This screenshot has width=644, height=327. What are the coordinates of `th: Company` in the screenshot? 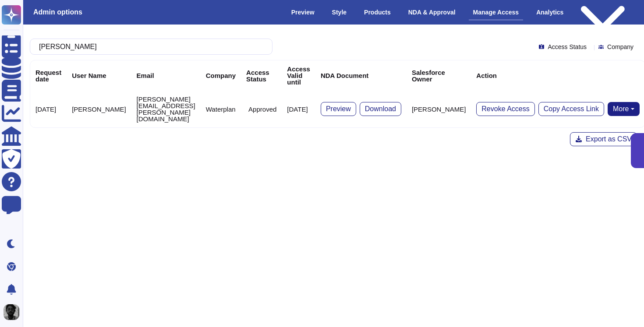 It's located at (221, 75).